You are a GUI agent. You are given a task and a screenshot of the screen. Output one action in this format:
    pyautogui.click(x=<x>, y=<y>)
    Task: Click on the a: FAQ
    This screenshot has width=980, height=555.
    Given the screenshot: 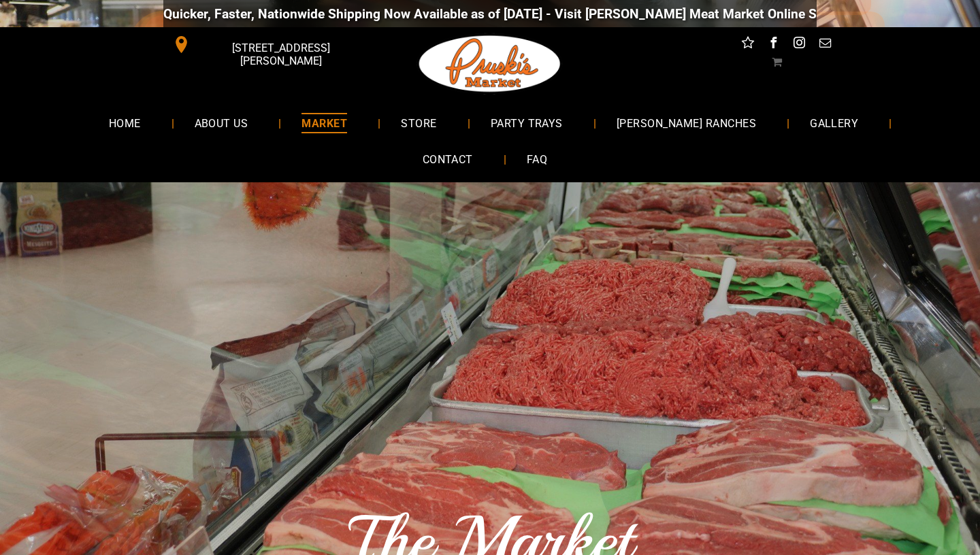 What is the action you would take?
    pyautogui.click(x=537, y=159)
    